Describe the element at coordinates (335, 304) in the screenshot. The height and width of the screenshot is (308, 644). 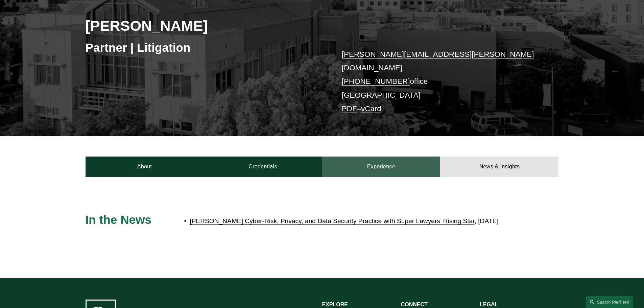
I see `strong: EXPLORE` at that location.